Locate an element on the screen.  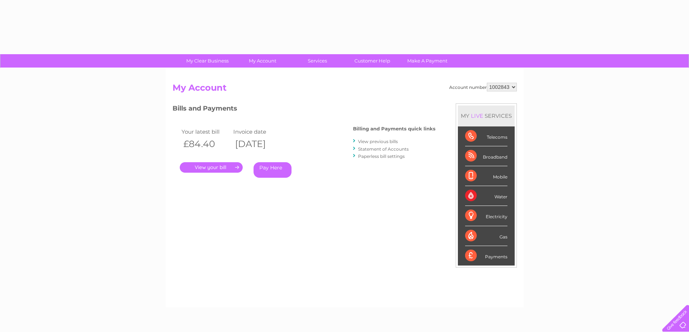
div: Water is located at coordinates (486, 196).